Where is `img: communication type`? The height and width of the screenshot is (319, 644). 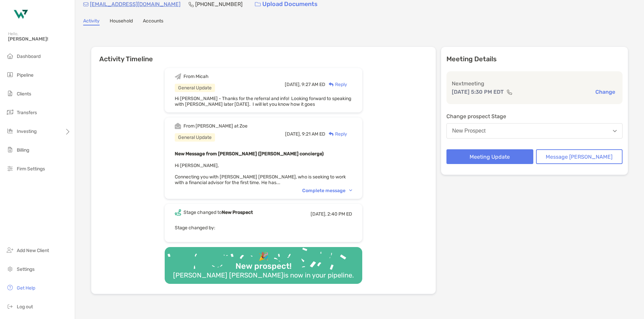 img: communication type is located at coordinates (510, 92).